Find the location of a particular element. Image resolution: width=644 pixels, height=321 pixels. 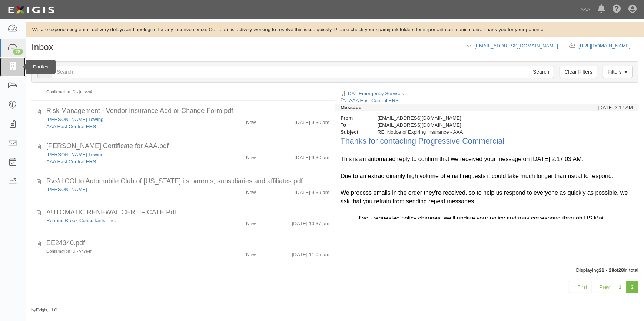

span: Thanks for contacting Progressive Commercial is located at coordinates (422, 141).